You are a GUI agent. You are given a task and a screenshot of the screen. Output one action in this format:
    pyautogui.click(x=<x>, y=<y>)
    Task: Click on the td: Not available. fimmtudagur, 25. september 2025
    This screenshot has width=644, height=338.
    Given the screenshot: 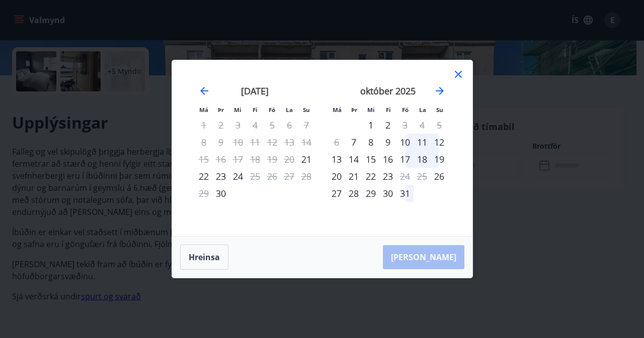 What is the action you would take?
    pyautogui.click(x=255, y=177)
    